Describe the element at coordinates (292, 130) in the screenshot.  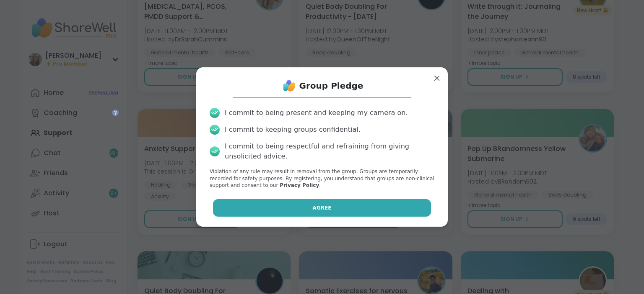
I see `div: I commit to keeping groups confidential.` at that location.